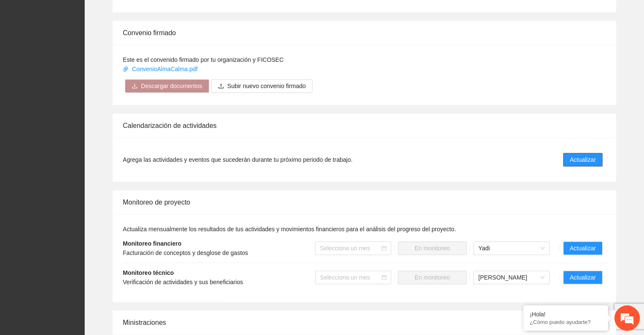  What do you see at coordinates (511, 278) in the screenshot?
I see `span: Cassandra` at bounding box center [511, 278].